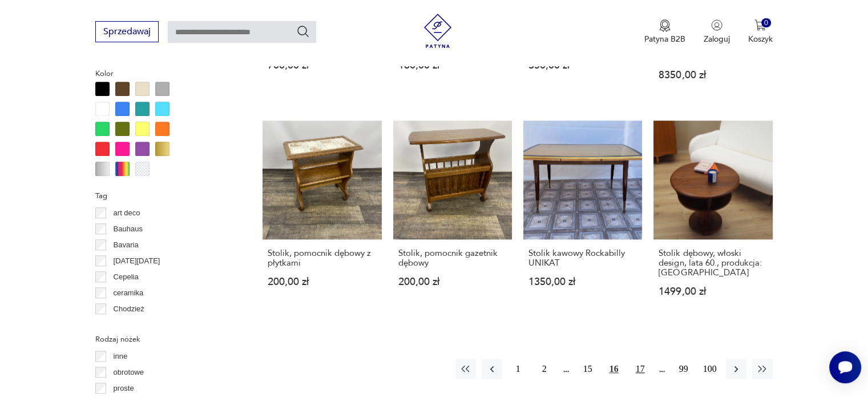 The height and width of the screenshot is (397, 868). What do you see at coordinates (760, 39) in the screenshot?
I see `p: Koszyk` at bounding box center [760, 39].